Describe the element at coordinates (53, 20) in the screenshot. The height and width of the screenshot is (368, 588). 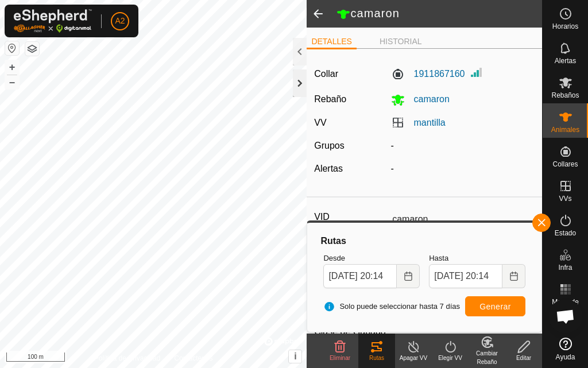
I see `img: Logo Gallagher` at that location.